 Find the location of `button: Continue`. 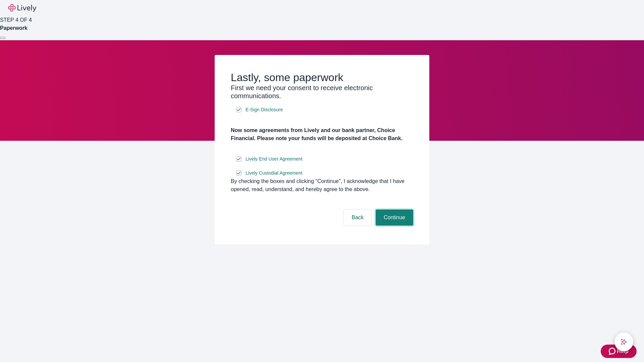

button: Continue is located at coordinates (394, 217).